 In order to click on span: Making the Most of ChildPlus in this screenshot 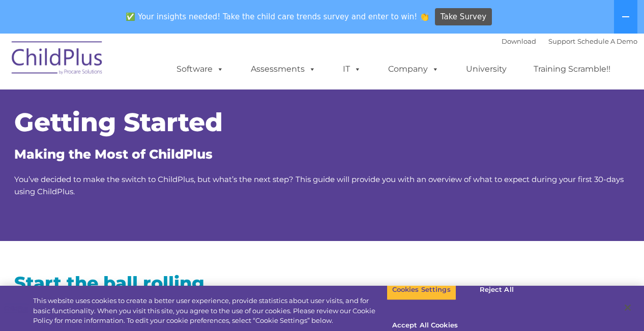, I will do `click(113, 154)`.